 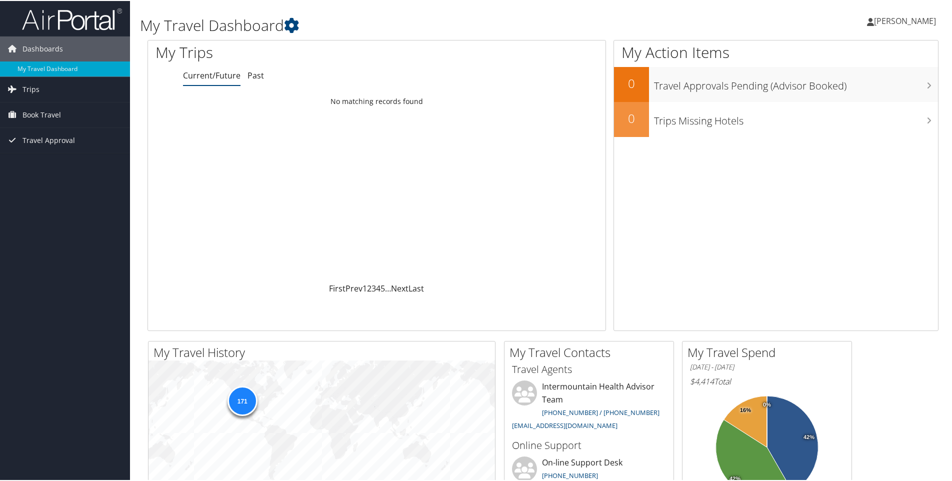 What do you see at coordinates (382, 287) in the screenshot?
I see `a: 5` at bounding box center [382, 287].